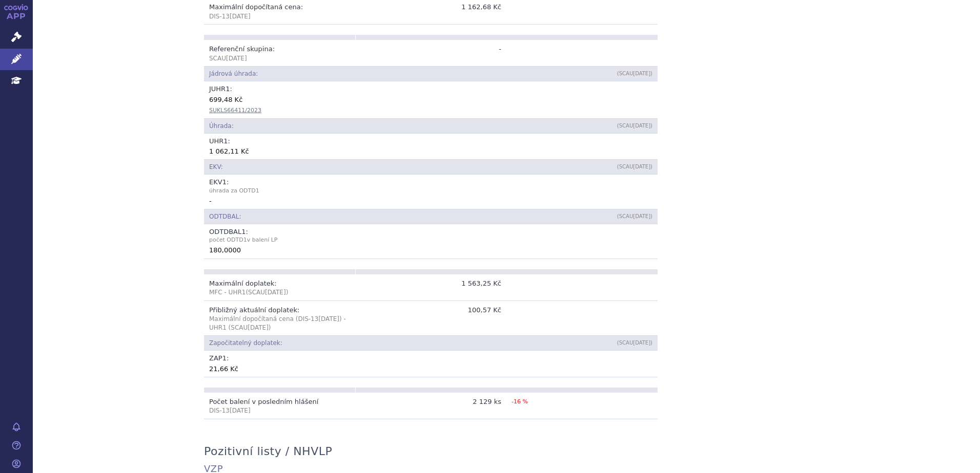 Image resolution: width=980 pixels, height=473 pixels. What do you see at coordinates (355, 167) in the screenshot?
I see `td: EKV:` at bounding box center [355, 167].